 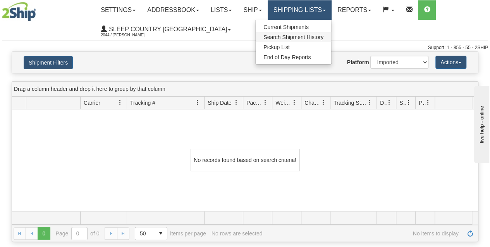 What do you see at coordinates (286, 27) in the screenshot?
I see `span: Current Shipments` at bounding box center [286, 27].